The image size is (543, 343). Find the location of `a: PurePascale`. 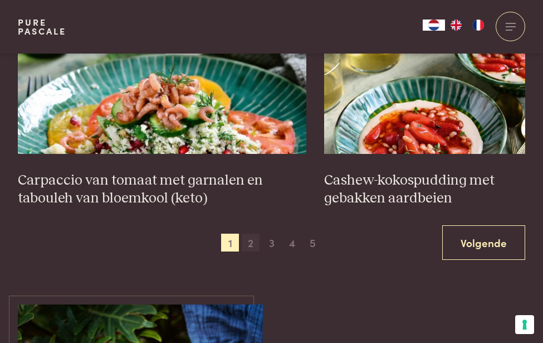

a: PurePascale is located at coordinates (42, 27).